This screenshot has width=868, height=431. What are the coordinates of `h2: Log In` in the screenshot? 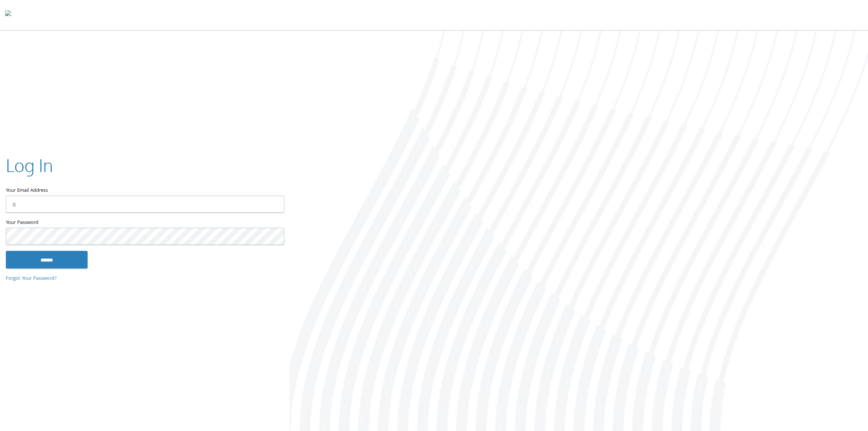 It's located at (29, 165).